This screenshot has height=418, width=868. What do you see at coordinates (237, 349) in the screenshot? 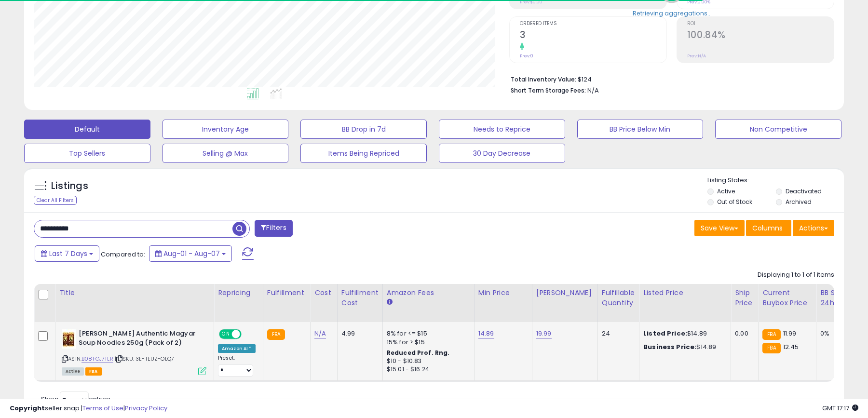
I see `div: Amazon AI *` at bounding box center [237, 349].